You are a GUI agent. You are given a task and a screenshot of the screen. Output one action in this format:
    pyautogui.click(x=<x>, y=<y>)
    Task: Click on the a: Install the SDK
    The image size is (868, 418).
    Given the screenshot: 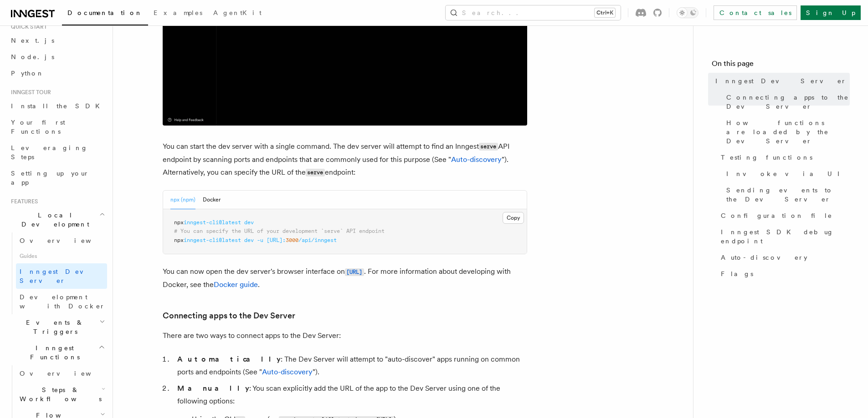 What is the action you would take?
    pyautogui.click(x=57, y=106)
    